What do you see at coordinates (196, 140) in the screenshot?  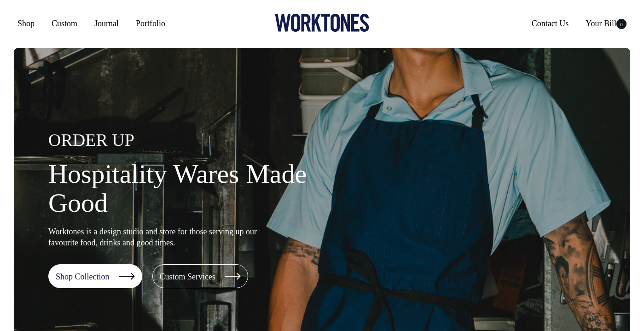 I see `h4: ORDER UP` at bounding box center [196, 140].